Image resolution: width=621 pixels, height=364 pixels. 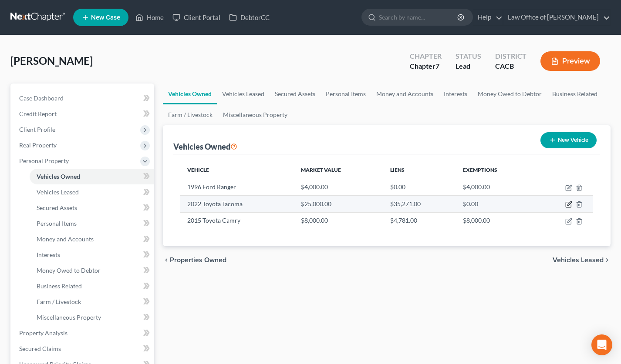 I want to click on td: $25,000.00, so click(x=338, y=204).